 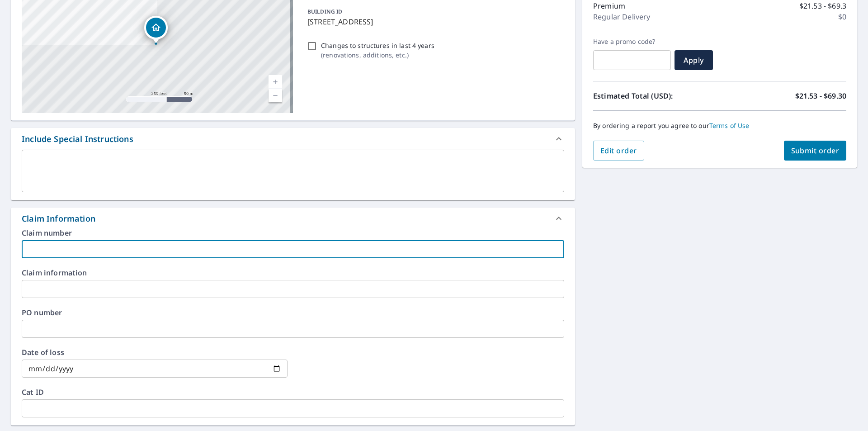 I want to click on span: Submit order, so click(x=815, y=151).